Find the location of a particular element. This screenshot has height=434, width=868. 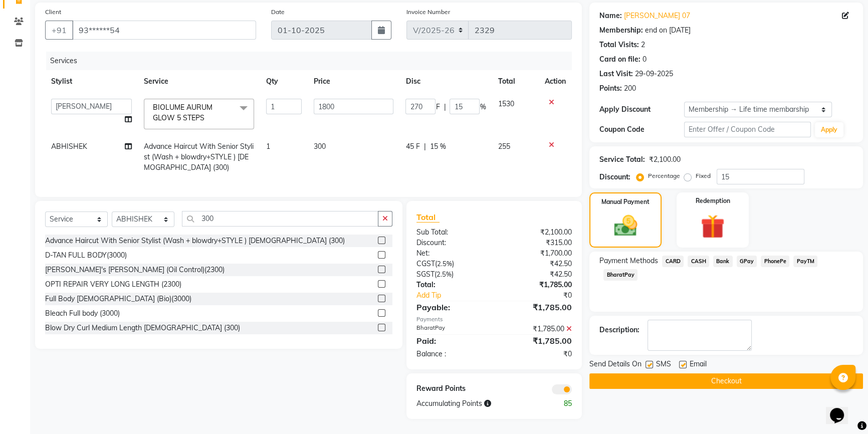

th: Disc is located at coordinates (446, 82).